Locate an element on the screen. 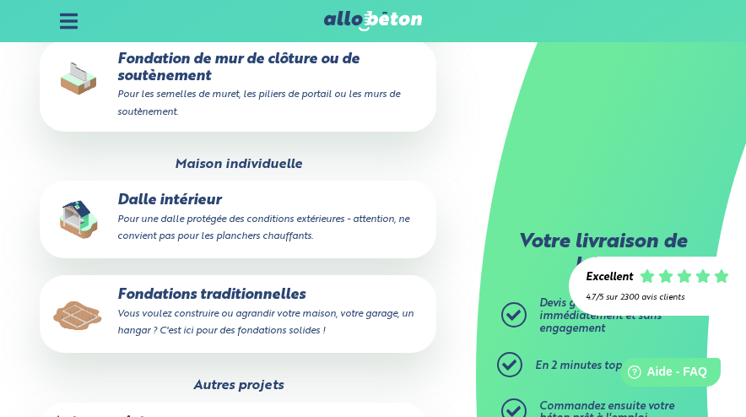 The width and height of the screenshot is (746, 417). span: Devis gratuit, calculé immédiatement et sans engagement is located at coordinates (600, 316).